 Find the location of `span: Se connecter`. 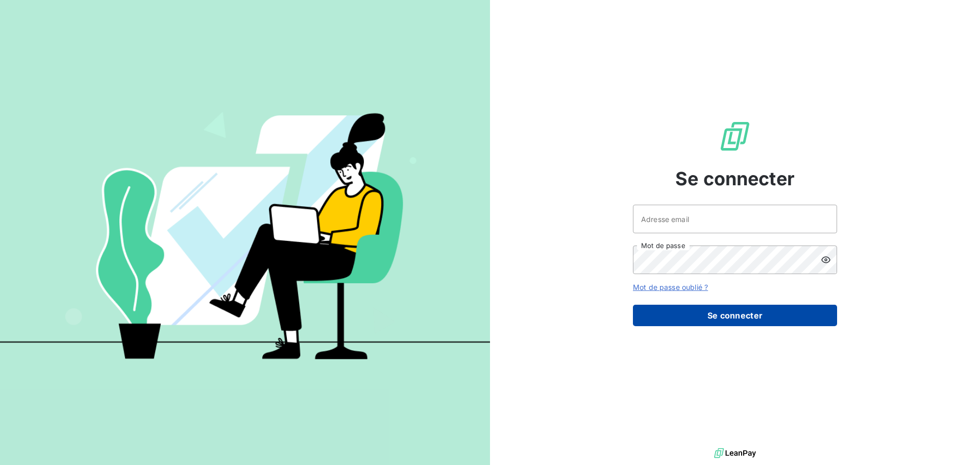

span: Se connecter is located at coordinates (735, 178).